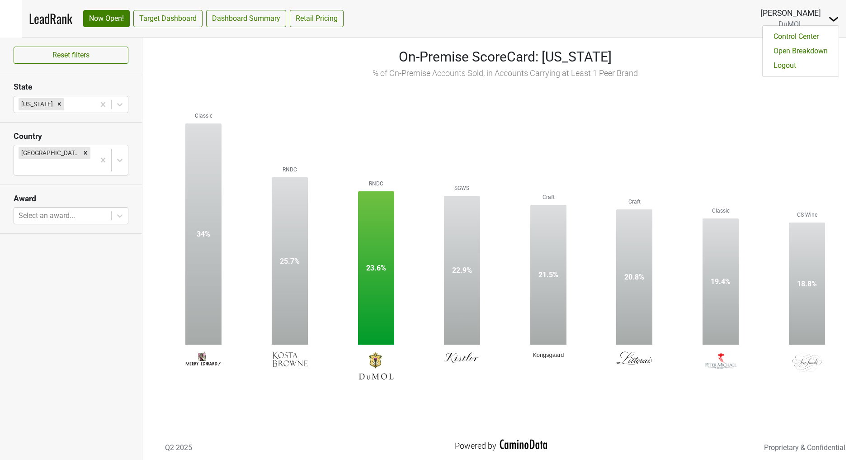 This screenshot has height=460, width=868. Describe the element at coordinates (834, 19) in the screenshot. I see `img: Dropdown Menu` at that location.